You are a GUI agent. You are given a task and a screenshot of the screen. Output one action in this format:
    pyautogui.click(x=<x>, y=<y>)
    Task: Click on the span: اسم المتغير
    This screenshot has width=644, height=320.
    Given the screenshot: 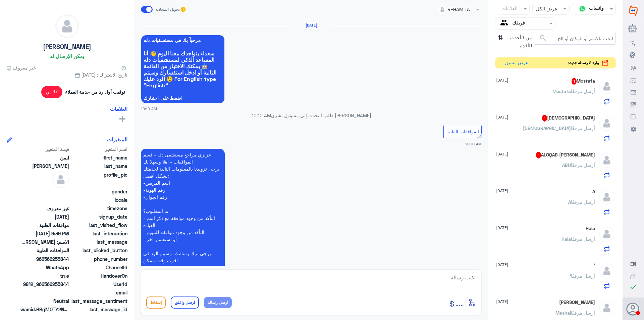 What is the action you would take?
    pyautogui.click(x=99, y=149)
    